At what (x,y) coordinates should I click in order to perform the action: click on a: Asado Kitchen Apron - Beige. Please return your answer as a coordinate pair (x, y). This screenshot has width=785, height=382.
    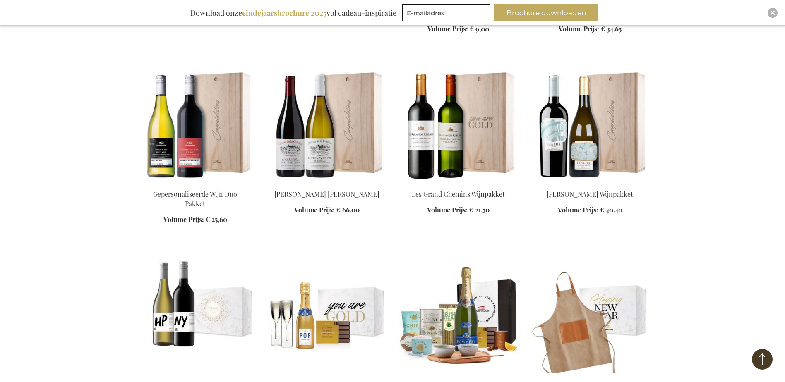
    Looking at the image, I should click on (590, 374).